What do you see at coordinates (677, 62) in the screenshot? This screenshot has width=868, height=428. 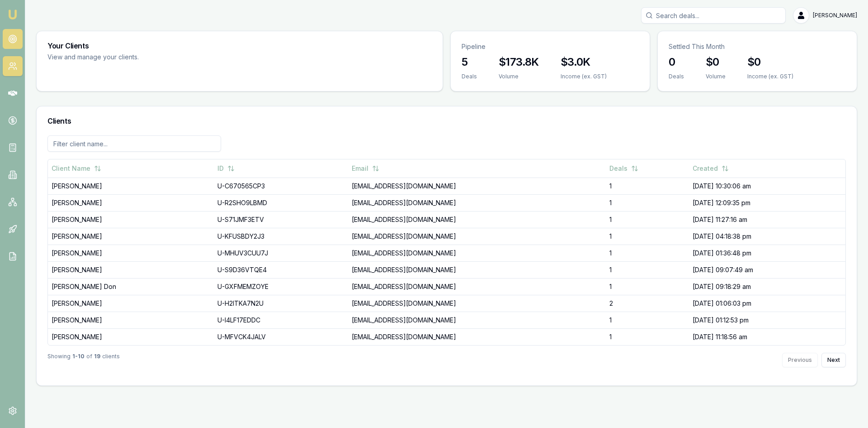 I see `h3: 0` at bounding box center [677, 62].